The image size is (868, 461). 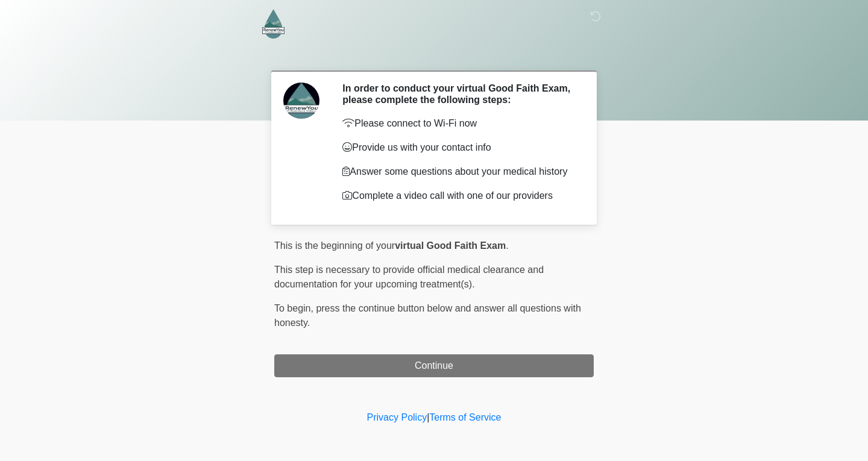 What do you see at coordinates (459, 172) in the screenshot?
I see `p: Answer some questions about your medical history` at bounding box center [459, 172].